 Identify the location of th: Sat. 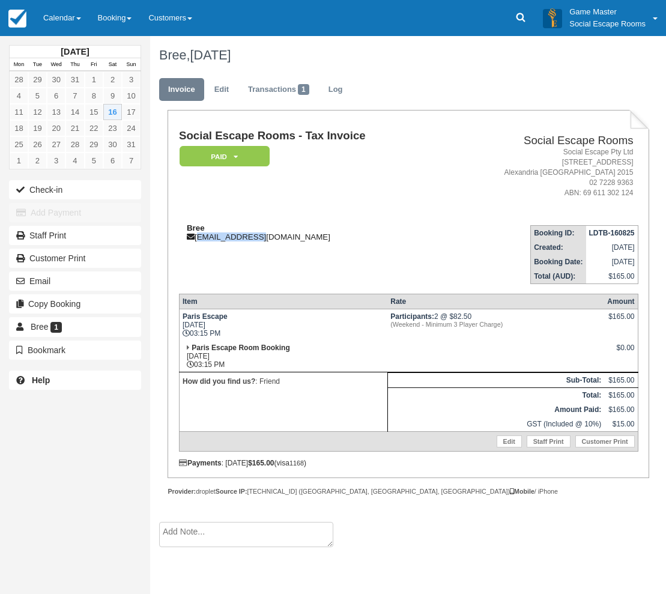
(112, 65).